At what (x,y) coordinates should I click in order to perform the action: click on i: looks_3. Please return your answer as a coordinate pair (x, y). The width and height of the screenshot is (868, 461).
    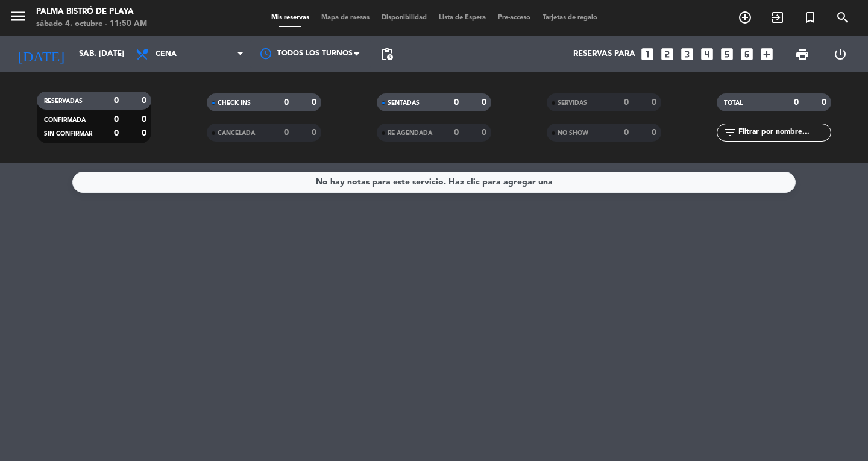
    Looking at the image, I should click on (687, 54).